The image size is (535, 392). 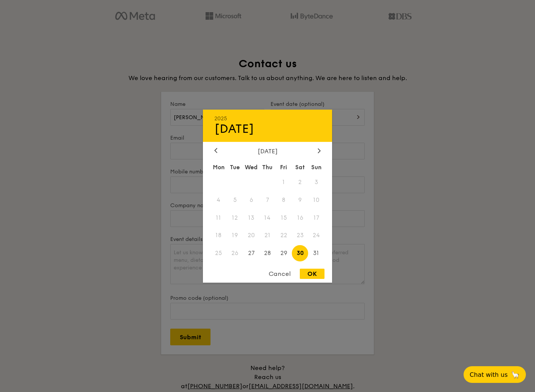 What do you see at coordinates (283, 182) in the screenshot?
I see `span: 1` at bounding box center [283, 182].